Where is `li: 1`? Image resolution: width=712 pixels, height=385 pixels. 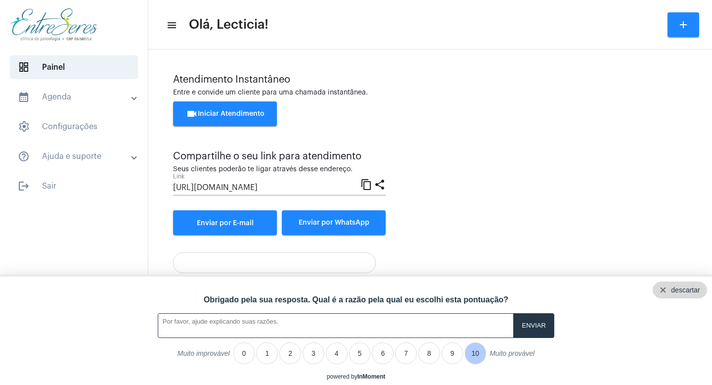
li: 1 is located at coordinates (267, 353).